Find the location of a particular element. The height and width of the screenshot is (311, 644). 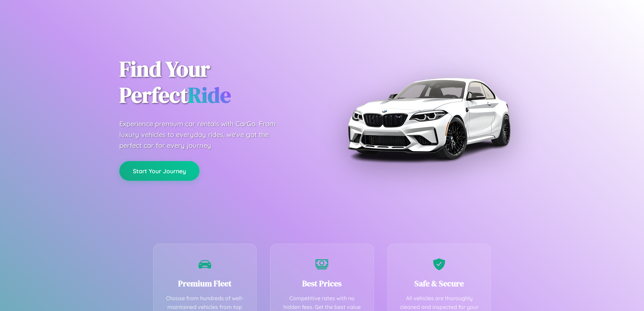

button: Start Your Journey is located at coordinates (159, 171).